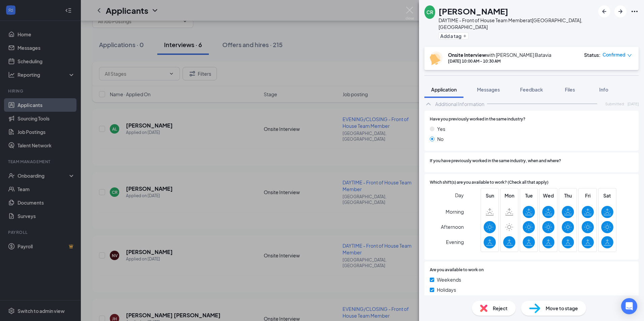 The height and width of the screenshot is (321, 644). What do you see at coordinates (570, 90) in the screenshot?
I see `span: Files` at bounding box center [570, 90].